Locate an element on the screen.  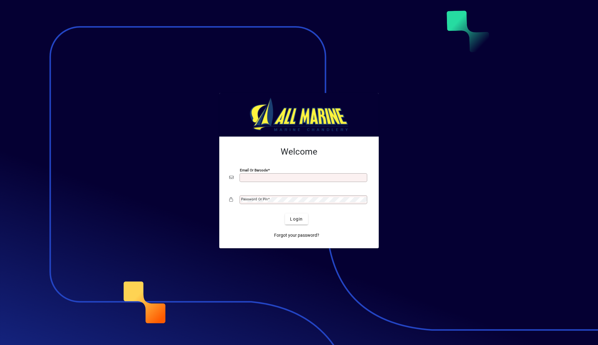
span: Login is located at coordinates (296, 219).